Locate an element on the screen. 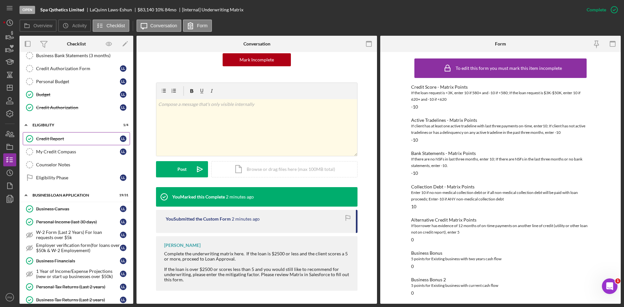 This screenshot has width=624, height=307. button: Overview is located at coordinates (38, 26).